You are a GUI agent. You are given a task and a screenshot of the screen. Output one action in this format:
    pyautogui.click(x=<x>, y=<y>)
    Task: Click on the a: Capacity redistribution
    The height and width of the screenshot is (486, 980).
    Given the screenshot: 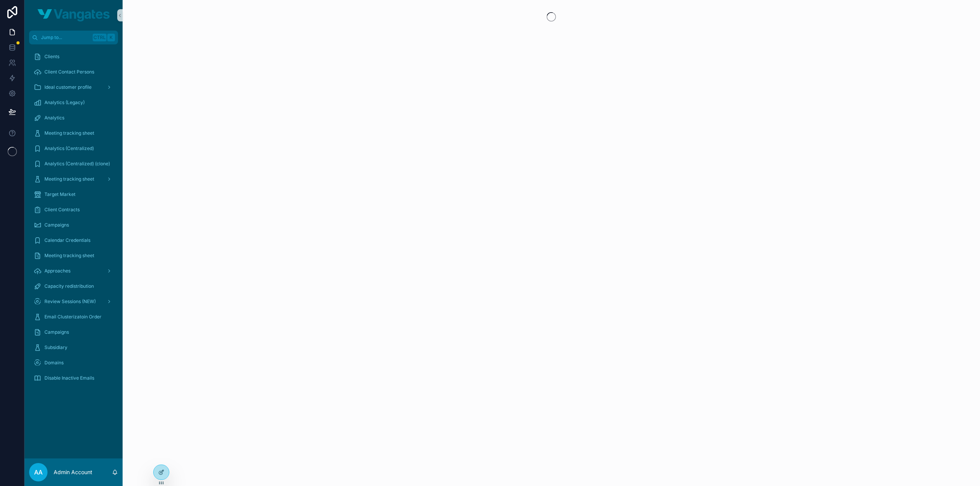 What is the action you would take?
    pyautogui.click(x=74, y=287)
    